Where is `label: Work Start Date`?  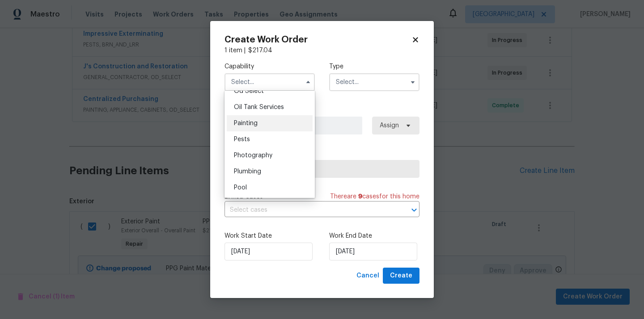
label: Work Start Date is located at coordinates (270, 236).